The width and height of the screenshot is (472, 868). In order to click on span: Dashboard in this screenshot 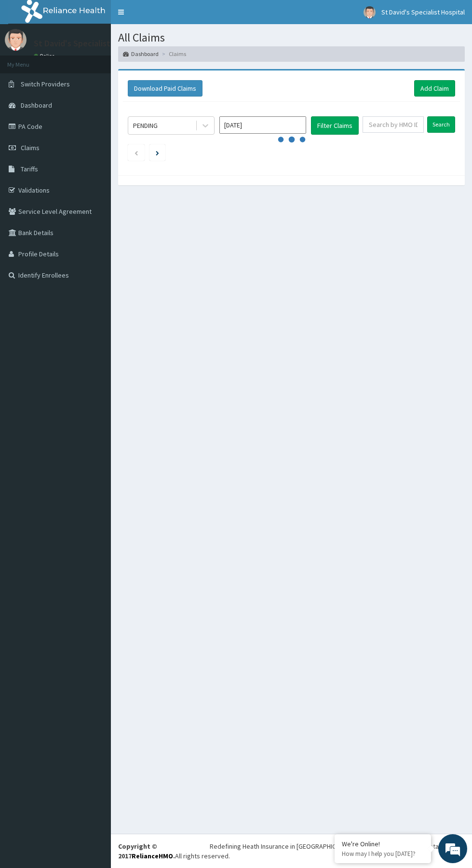, I will do `click(36, 105)`.